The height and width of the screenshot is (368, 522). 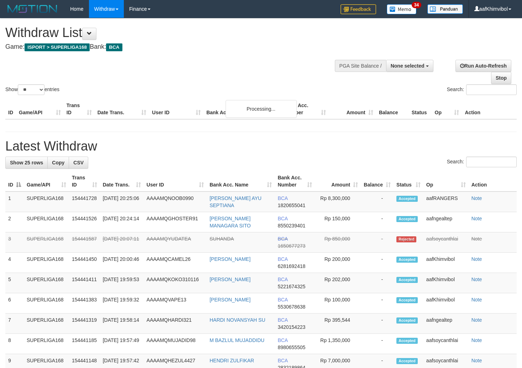 I want to click on td: 4, so click(x=15, y=263).